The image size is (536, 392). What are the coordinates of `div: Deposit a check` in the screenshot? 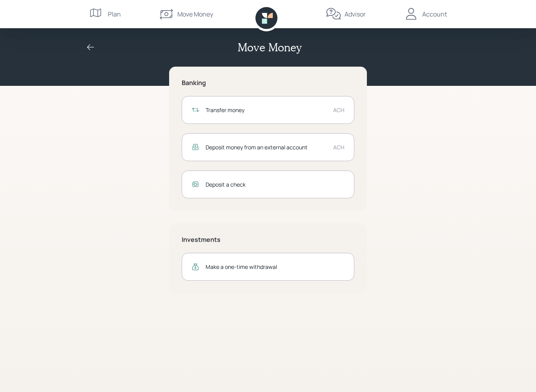 It's located at (275, 184).